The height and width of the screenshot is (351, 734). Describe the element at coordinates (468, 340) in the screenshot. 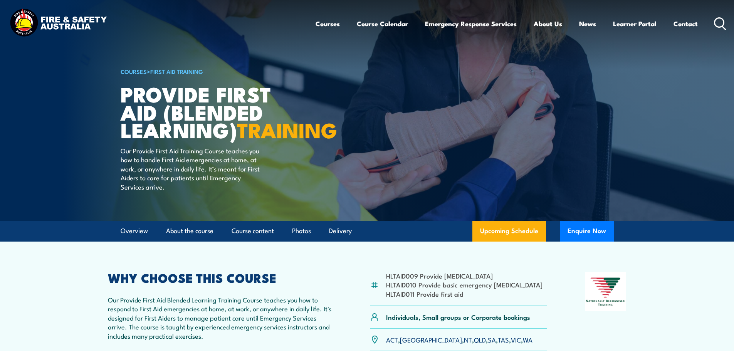

I see `a: NT` at that location.